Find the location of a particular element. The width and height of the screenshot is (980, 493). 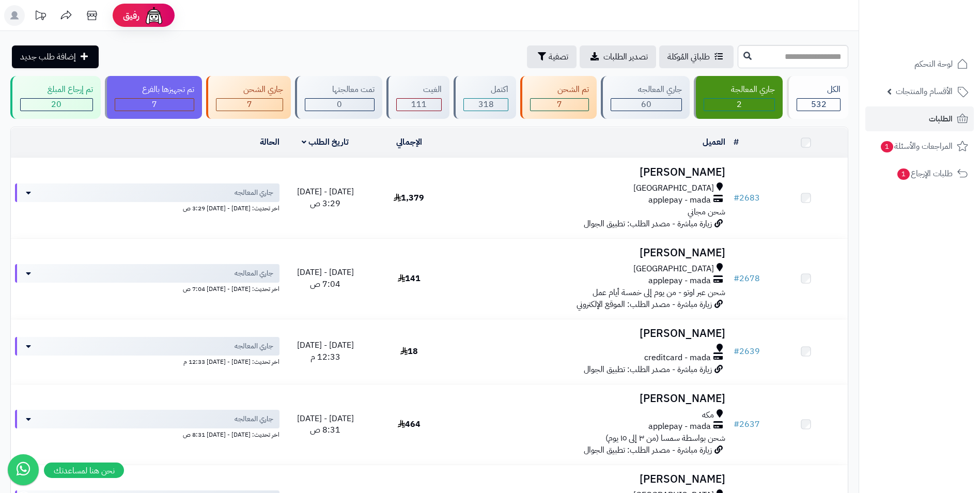

a: #2678 is located at coordinates (746, 279).